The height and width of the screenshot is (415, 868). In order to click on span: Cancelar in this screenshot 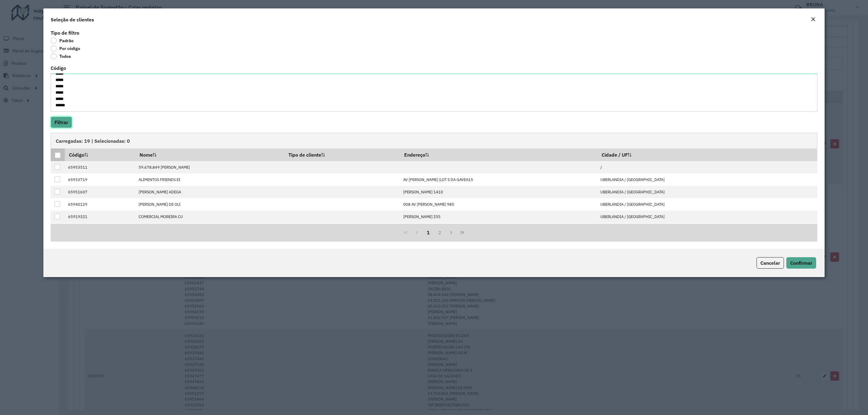, I will do `click(770, 263)`.